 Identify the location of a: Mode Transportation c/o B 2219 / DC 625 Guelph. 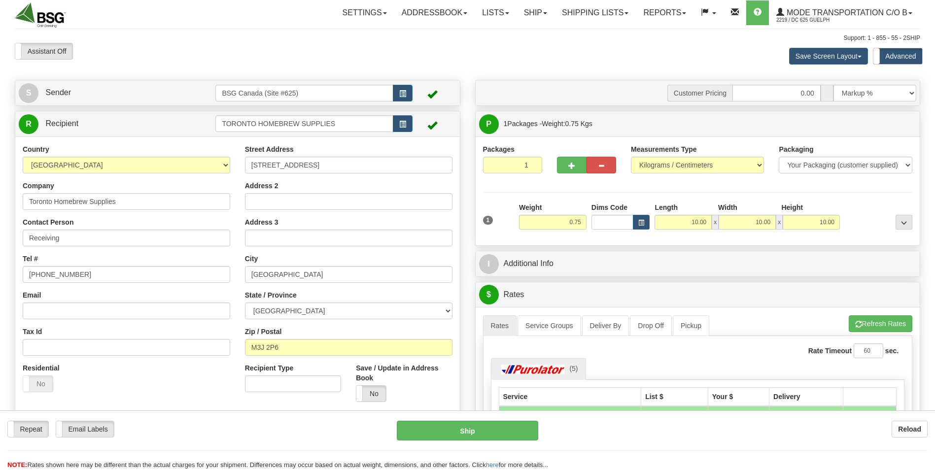
(844, 13).